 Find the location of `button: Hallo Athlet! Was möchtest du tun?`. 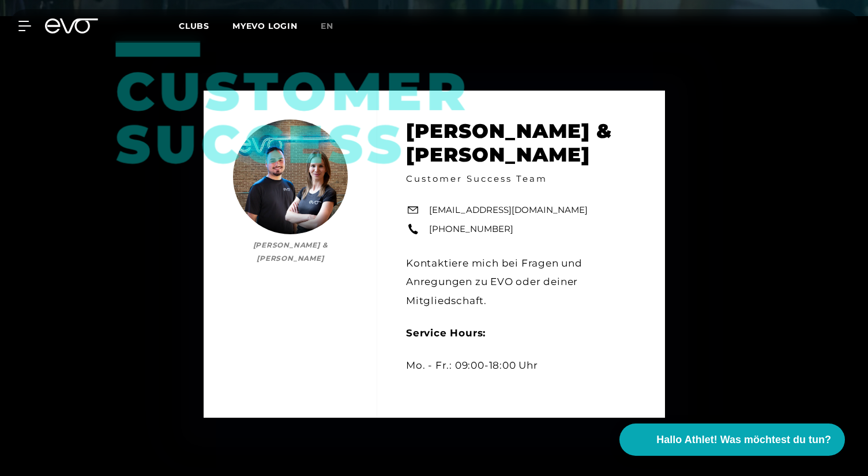

button: Hallo Athlet! Was möchtest du tun? is located at coordinates (732, 440).